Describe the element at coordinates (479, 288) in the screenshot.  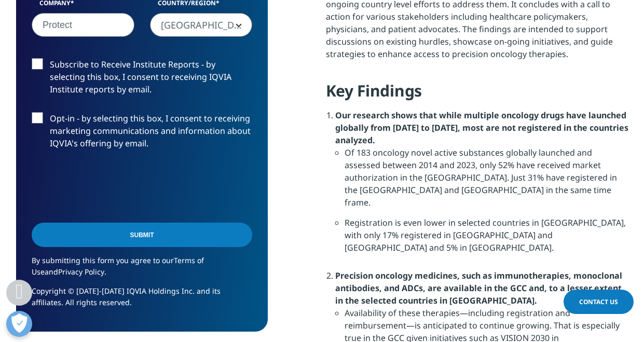
I see `strong: Precision oncology medicines, such as immunotherapies, monoclonal antibodies, and ADCs, are avail...` at that location.